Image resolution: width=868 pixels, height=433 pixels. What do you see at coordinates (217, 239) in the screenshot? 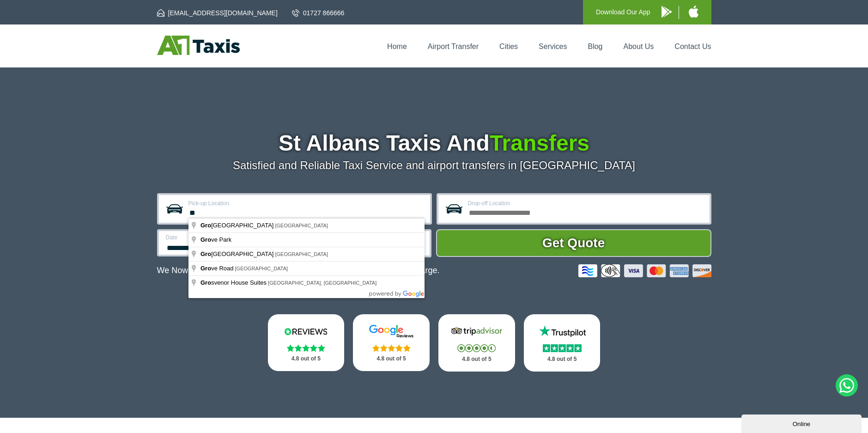
I see `span: ve Park` at bounding box center [217, 239].